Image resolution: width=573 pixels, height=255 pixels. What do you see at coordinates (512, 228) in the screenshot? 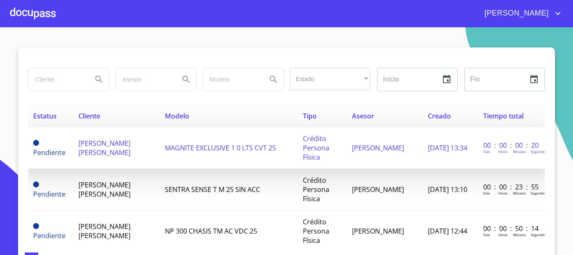
I see `p: 00 : 00 : 50 : 14` at bounding box center [512, 228].